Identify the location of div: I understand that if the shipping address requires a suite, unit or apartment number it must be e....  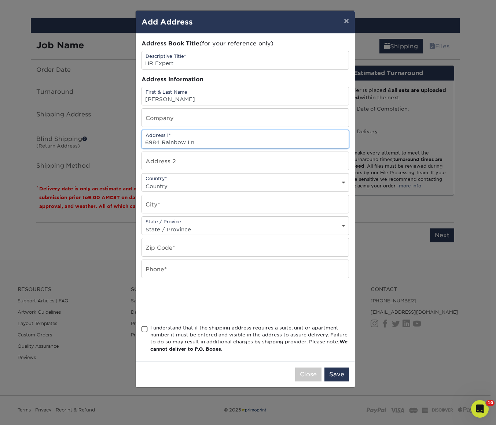
(249, 339).